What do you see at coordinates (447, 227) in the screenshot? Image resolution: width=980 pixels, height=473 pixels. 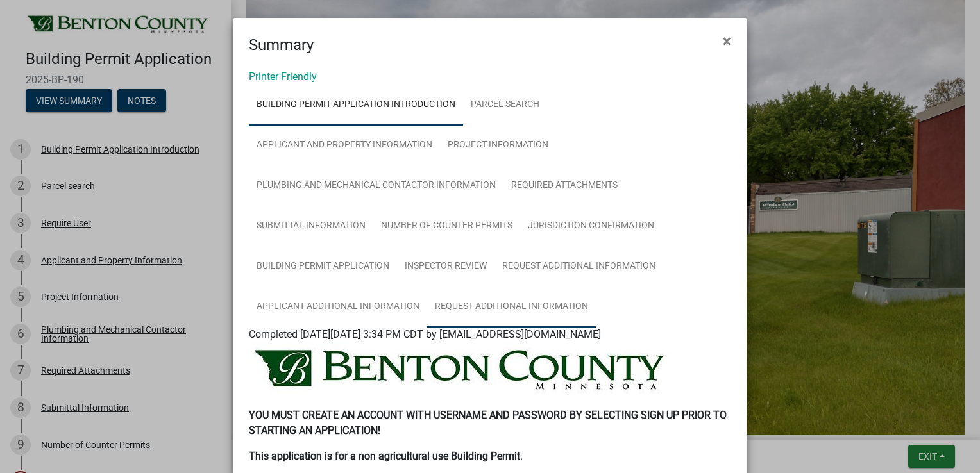 I see `a: Number of Counter Permits` at bounding box center [447, 227].